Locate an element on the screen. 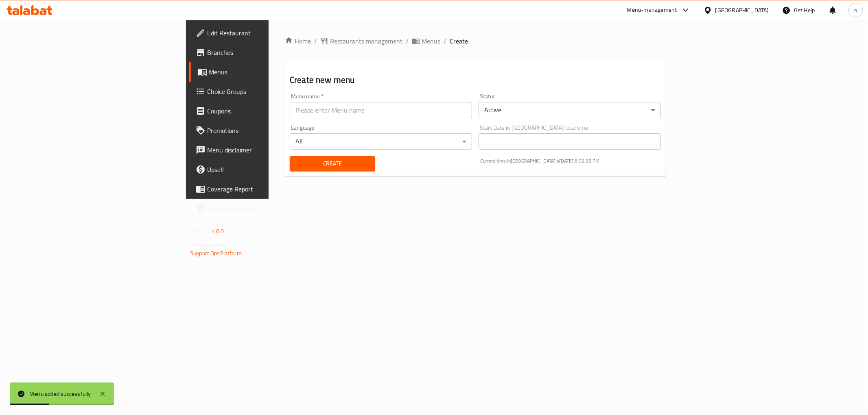  input: Please enter Menu name is located at coordinates (381, 110).